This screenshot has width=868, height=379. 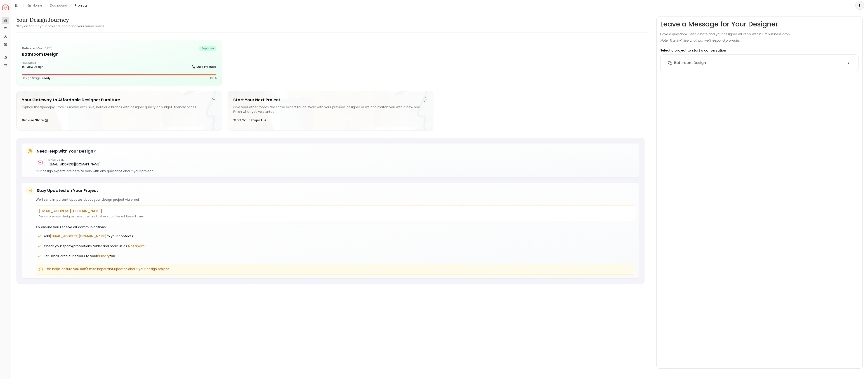 I want to click on h5: Your Gateway to Affordable Designer Furniture, so click(x=119, y=100).